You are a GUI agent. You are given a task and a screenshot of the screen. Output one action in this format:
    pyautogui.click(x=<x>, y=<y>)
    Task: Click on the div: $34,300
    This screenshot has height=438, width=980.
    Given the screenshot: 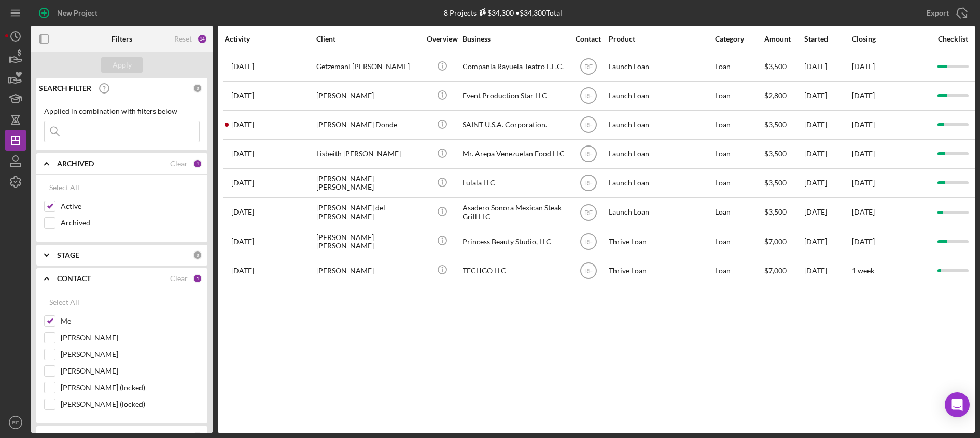 What is the action you would take?
    pyautogui.click(x=495, y=13)
    